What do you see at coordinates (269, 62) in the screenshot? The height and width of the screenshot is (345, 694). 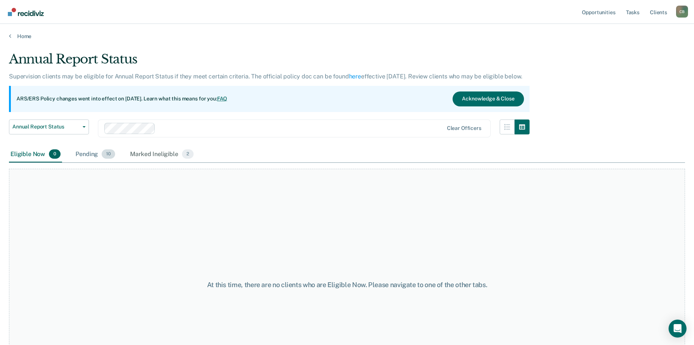 I see `div: Annual Report Status` at bounding box center [269, 62].